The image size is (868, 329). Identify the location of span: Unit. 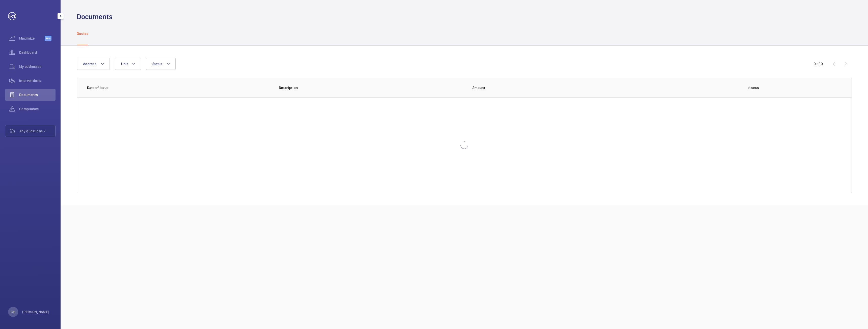
(124, 64).